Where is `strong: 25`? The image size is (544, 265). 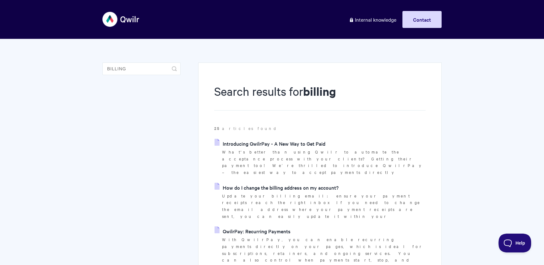
strong: 25 is located at coordinates (218, 128).